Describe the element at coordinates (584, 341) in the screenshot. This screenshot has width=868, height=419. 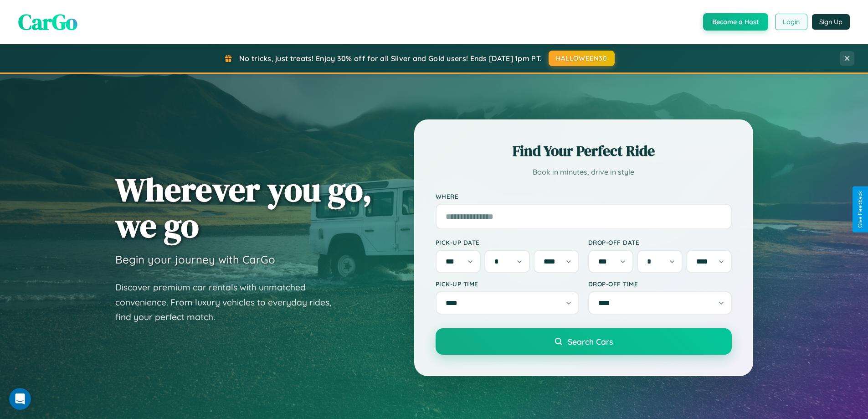
I see `button: Search Cars` at that location.